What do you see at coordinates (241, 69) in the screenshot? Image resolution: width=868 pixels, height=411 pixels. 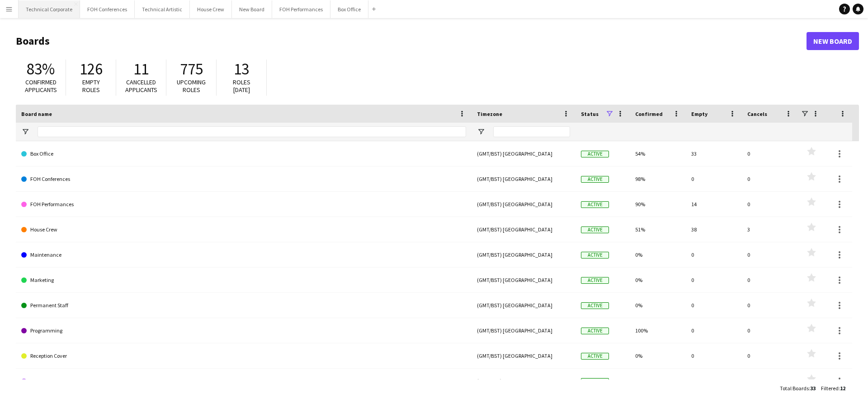 I see `span: 13` at bounding box center [241, 69].